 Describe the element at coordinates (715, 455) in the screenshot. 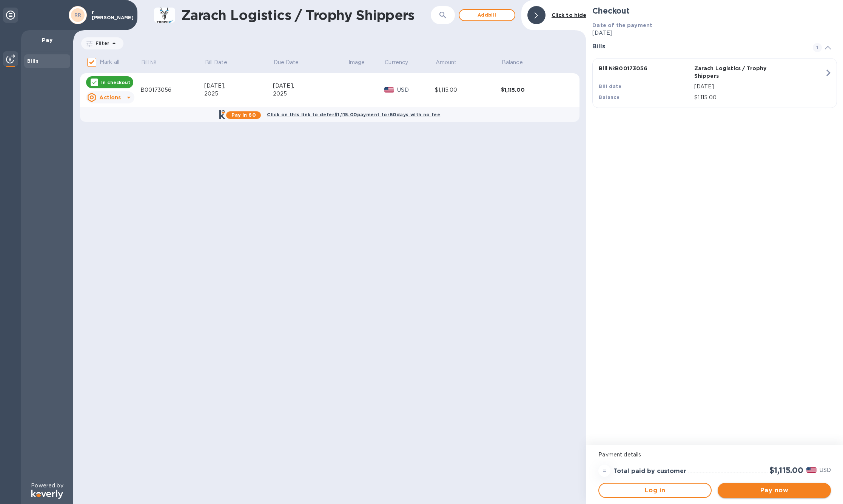

I see `p: Payment details` at that location.